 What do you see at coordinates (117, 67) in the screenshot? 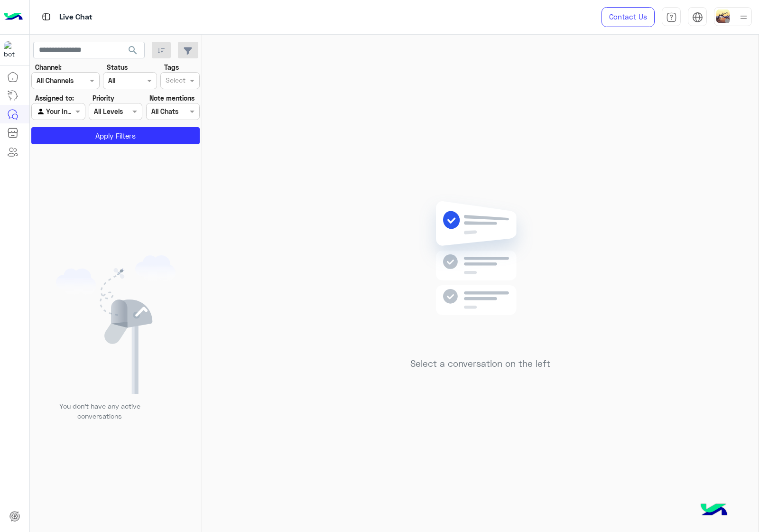
I see `label: Status` at bounding box center [117, 67].